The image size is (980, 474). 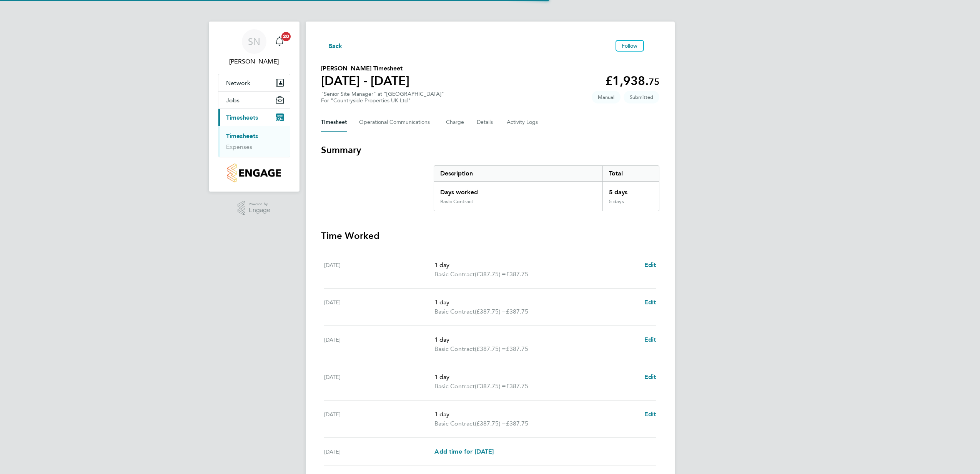 I want to click on a: Timesheets, so click(x=241, y=136).